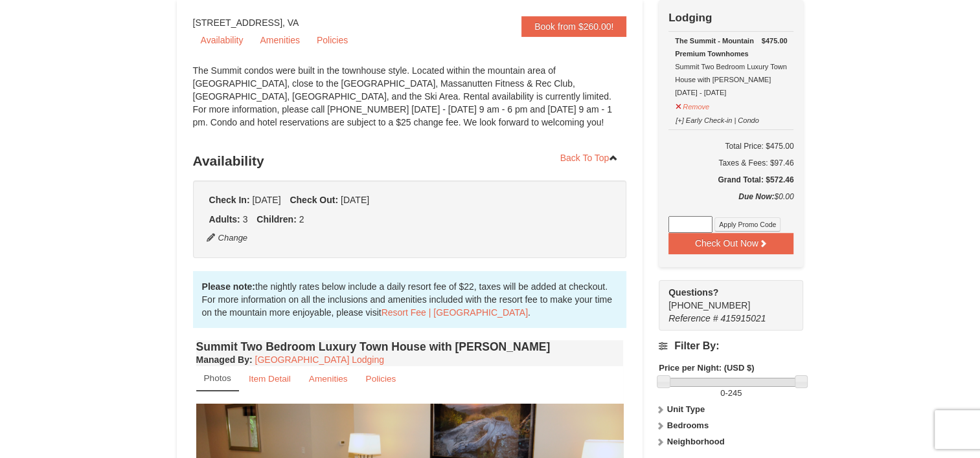 This screenshot has height=458, width=980. What do you see at coordinates (756, 197) in the screenshot?
I see `strong: Due Now:` at bounding box center [756, 197].